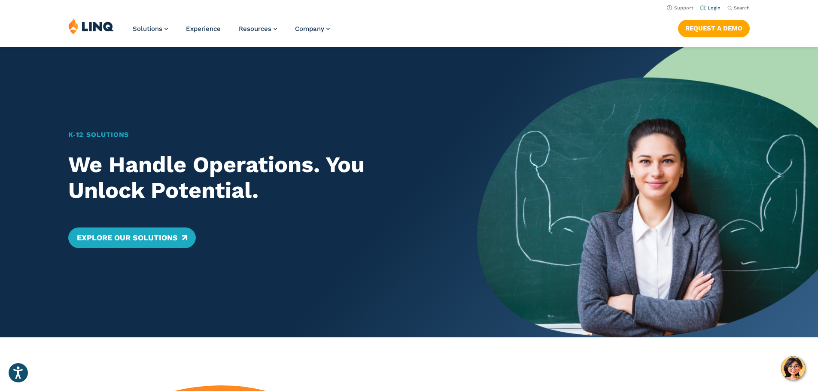 The image size is (818, 391). Describe the element at coordinates (714, 28) in the screenshot. I see `a: Request a Demo` at that location.